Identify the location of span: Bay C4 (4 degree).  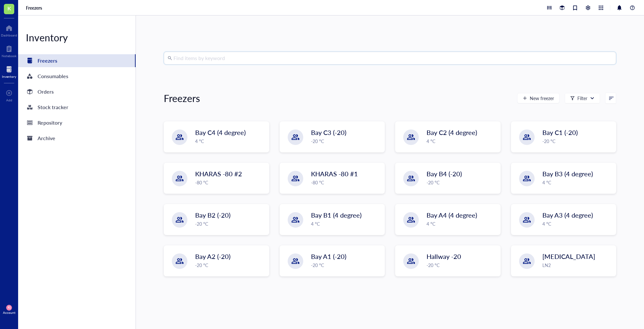
(220, 133).